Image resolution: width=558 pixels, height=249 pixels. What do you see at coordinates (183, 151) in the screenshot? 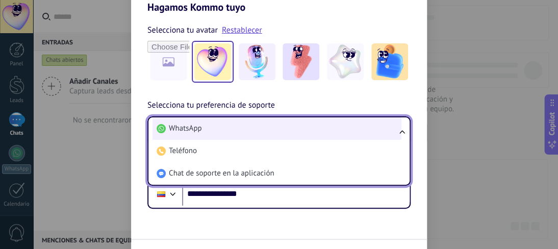
I see `span: Teléfono` at bounding box center [183, 151].